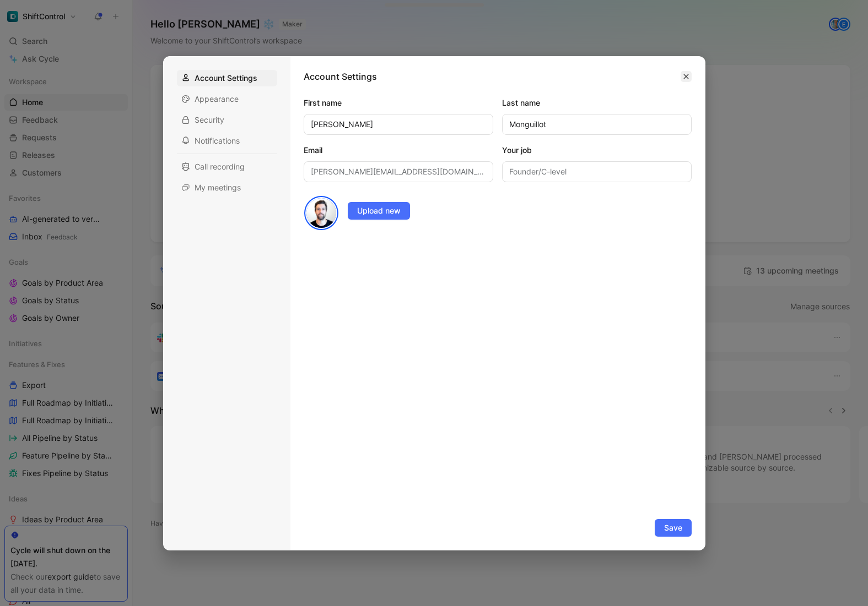 Image resolution: width=868 pixels, height=606 pixels. I want to click on button: Save, so click(673, 528).